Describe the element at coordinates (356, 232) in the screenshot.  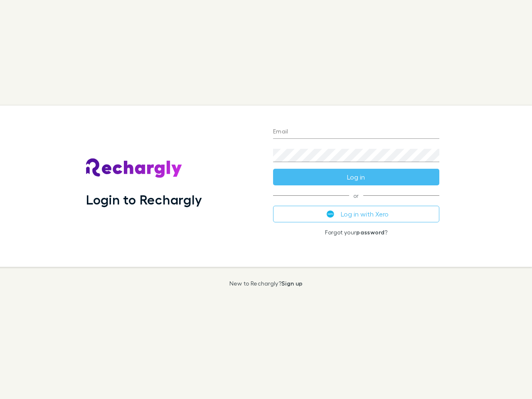
I see `p: Forgot your ?` at that location.